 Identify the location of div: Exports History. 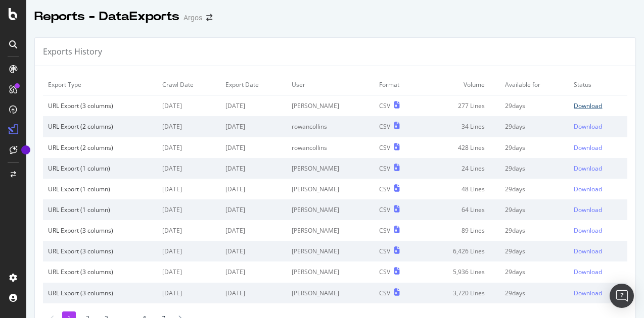
(73, 52).